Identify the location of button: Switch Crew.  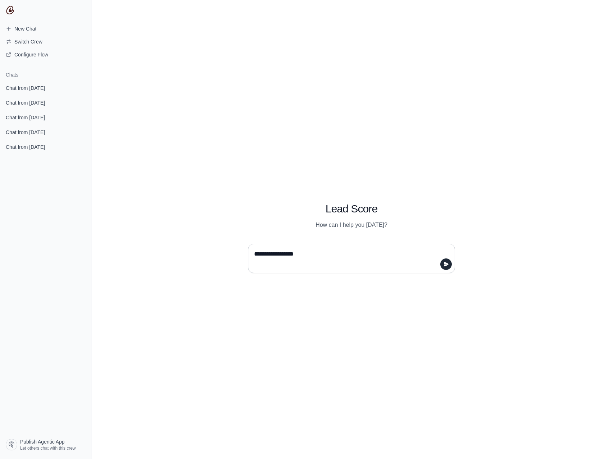
(46, 42).